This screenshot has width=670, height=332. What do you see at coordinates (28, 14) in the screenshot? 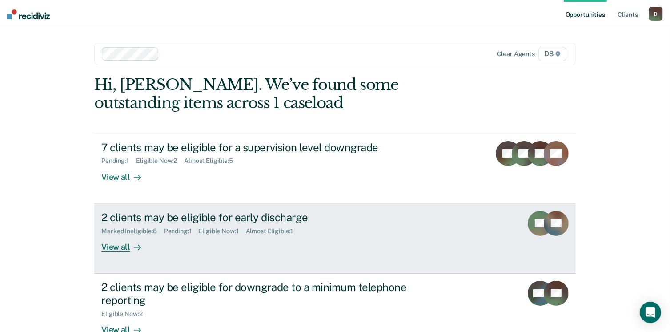
I see `img: Recidiviz` at bounding box center [28, 14].